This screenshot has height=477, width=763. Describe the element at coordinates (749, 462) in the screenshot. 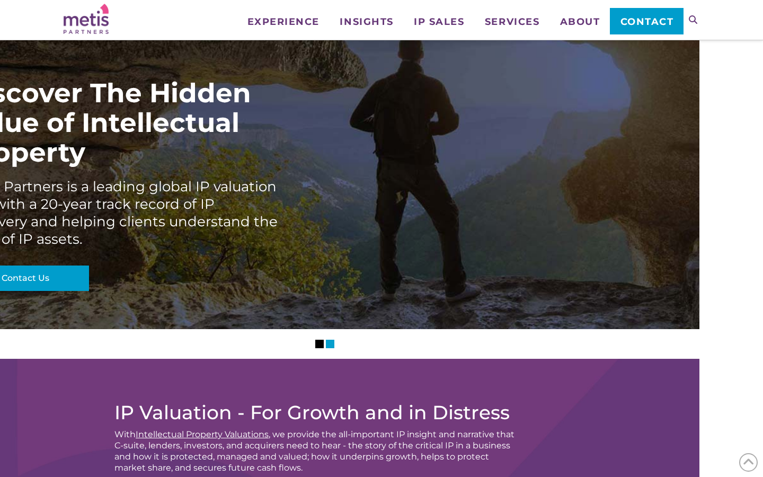

I see `span: Back to Top` at that location.